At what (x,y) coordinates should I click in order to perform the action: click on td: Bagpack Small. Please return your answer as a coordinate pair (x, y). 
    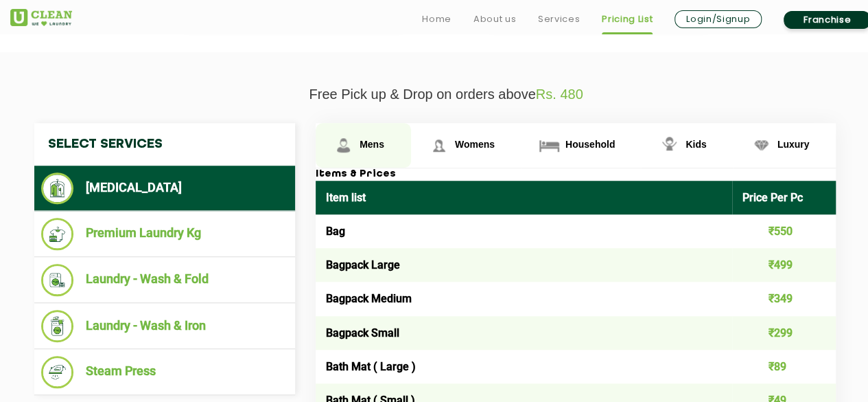
    Looking at the image, I should click on (524, 332).